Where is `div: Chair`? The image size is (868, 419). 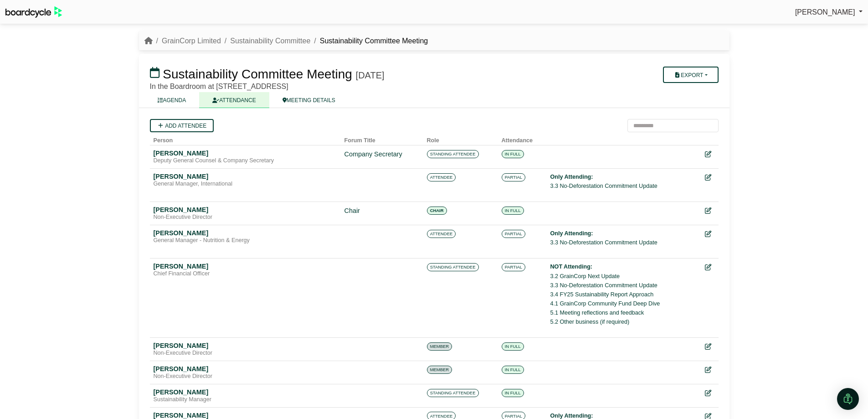 div: Chair is located at coordinates (382, 211).